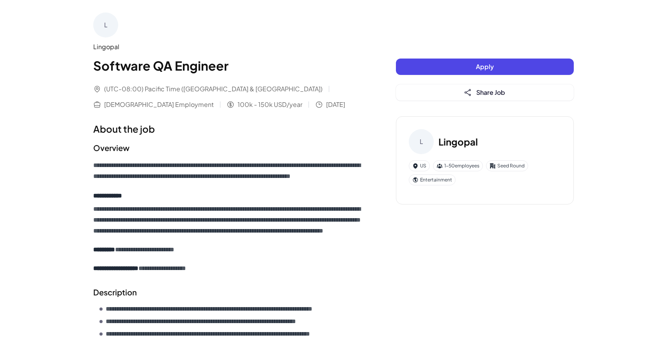 The image size is (667, 343). I want to click on div: Lingopal, so click(229, 47).